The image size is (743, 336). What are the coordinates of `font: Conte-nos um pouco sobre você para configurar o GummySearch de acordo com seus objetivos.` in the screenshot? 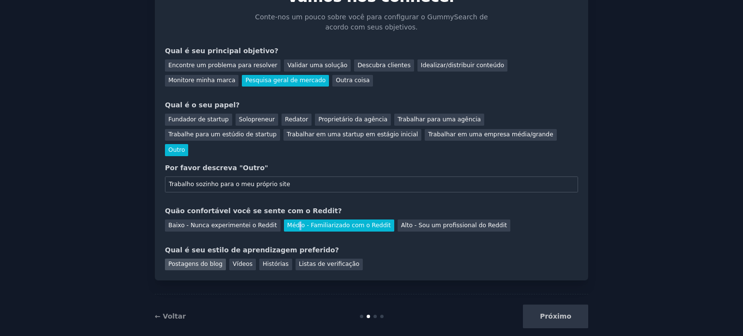 It's located at (371, 22).